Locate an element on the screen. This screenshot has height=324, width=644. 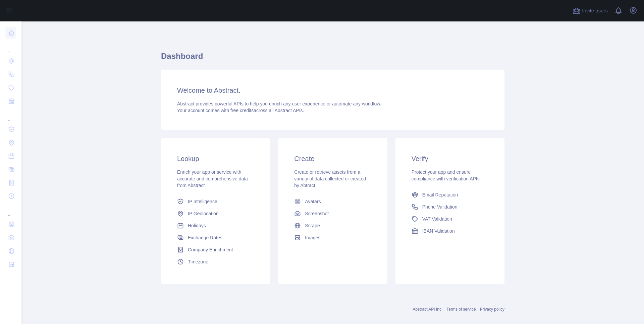
span: IP Geolocation is located at coordinates (203, 213).